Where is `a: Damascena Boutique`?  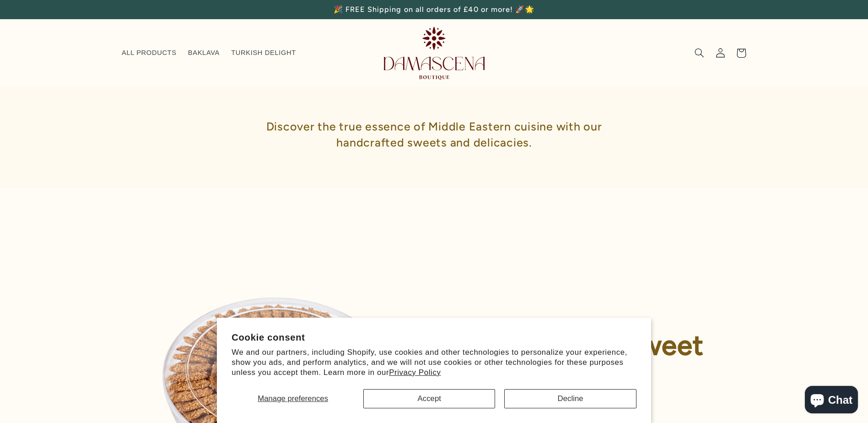 a: Damascena Boutique is located at coordinates (434, 53).